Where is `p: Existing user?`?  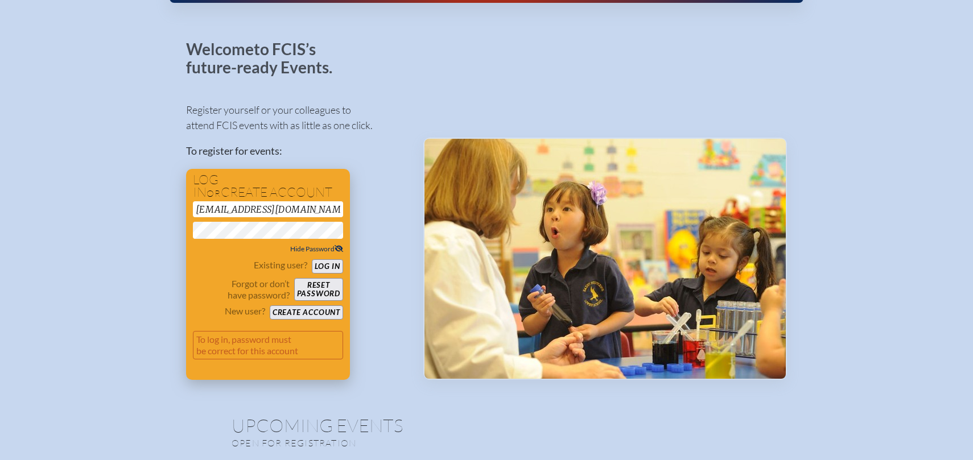 p: Existing user? is located at coordinates (281, 265).